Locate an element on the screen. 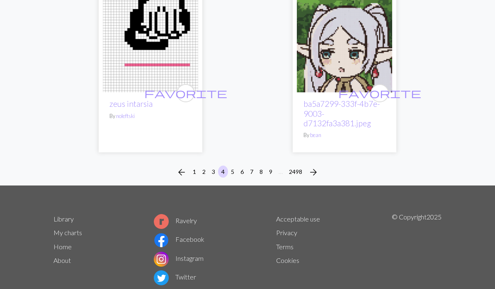 The height and width of the screenshot is (289, 495). button: 4 is located at coordinates (223, 172).